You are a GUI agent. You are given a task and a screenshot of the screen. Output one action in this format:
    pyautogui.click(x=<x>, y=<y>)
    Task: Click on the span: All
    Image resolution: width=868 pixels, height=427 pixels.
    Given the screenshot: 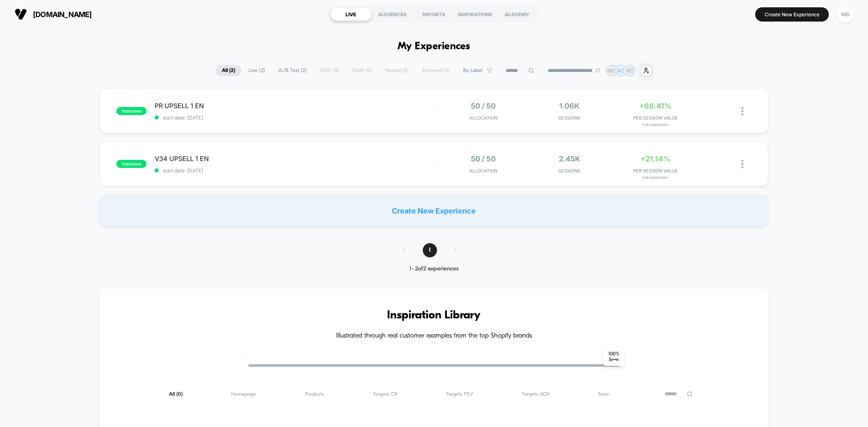 What is the action you would take?
    pyautogui.click(x=175, y=394)
    